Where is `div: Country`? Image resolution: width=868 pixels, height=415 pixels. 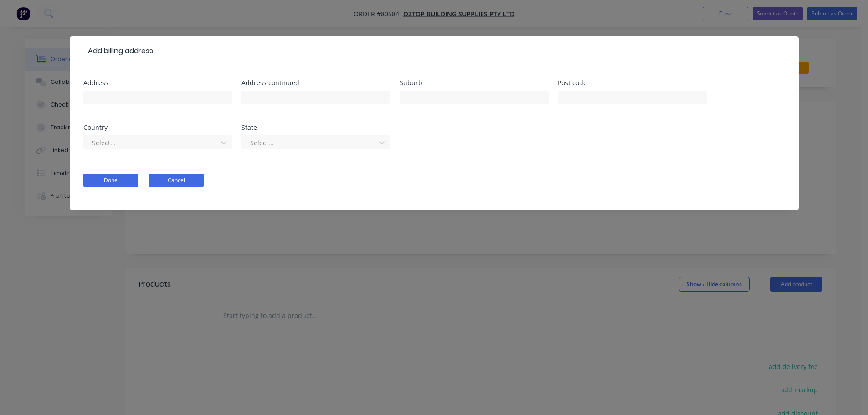
div: Country is located at coordinates (158, 128).